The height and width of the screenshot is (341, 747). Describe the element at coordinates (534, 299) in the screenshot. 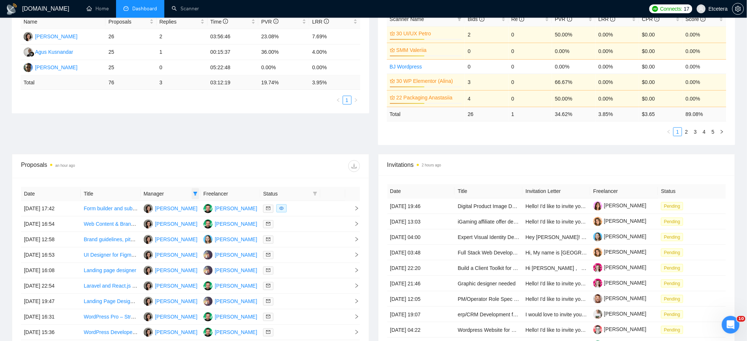

I see `a: PM/Operator Role Spec — AI Initiative Lead (Freelance / Part-time)` at that location.